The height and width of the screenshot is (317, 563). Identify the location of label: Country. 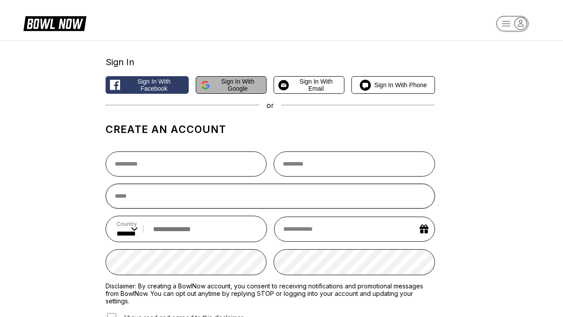
(127, 223).